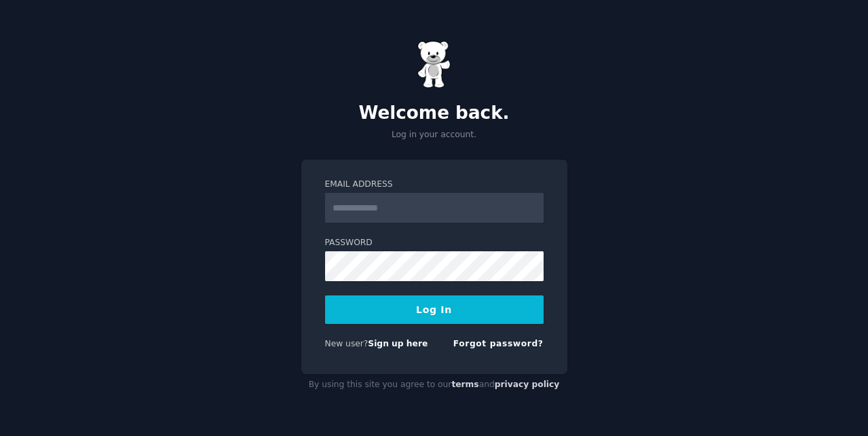  I want to click on a: privacy policy, so click(528, 384).